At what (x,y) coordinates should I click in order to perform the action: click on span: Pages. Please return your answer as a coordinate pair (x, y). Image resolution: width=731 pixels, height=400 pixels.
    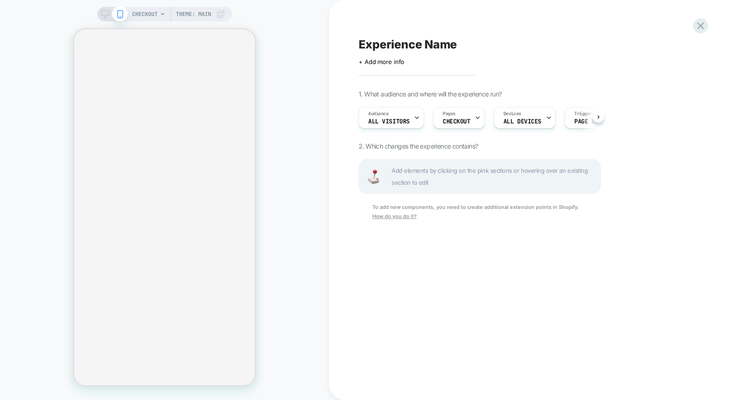
    Looking at the image, I should click on (449, 114).